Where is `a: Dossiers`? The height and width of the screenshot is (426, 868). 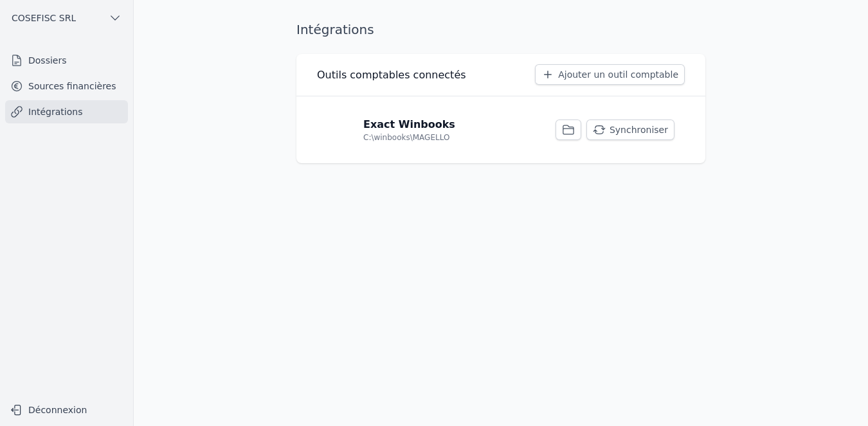
a: Dossiers is located at coordinates (66, 60).